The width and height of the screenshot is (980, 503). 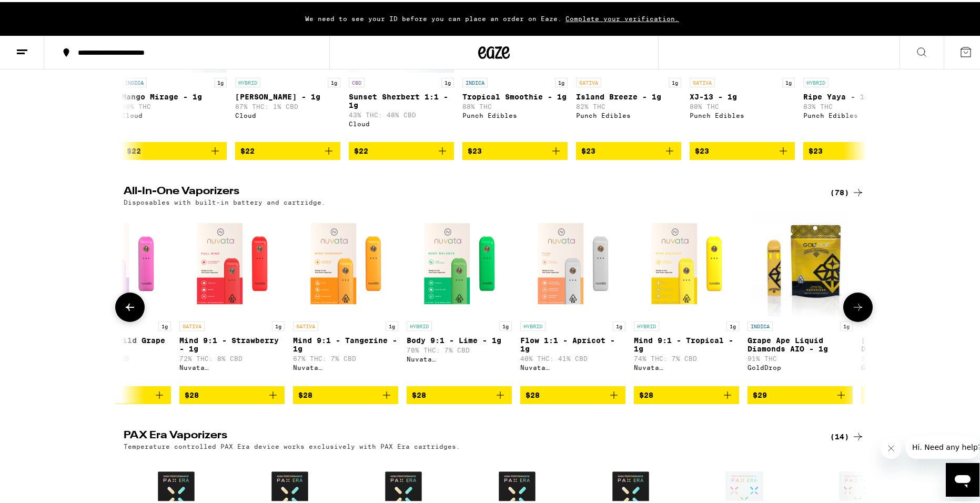 What do you see at coordinates (346, 342) in the screenshot?
I see `p: Mind 9:1 - Tangerine - 1g` at bounding box center [346, 342].